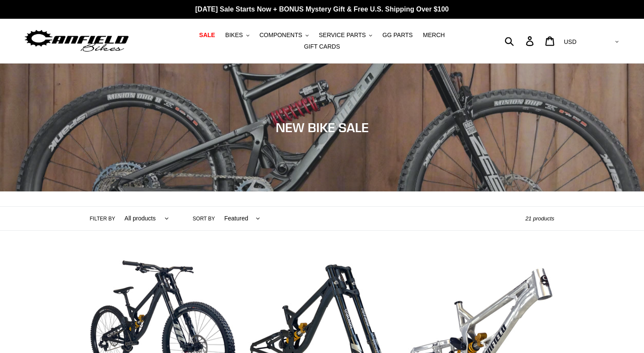  What do you see at coordinates (77, 41) in the screenshot?
I see `img: Canfield Bikes` at bounding box center [77, 41].